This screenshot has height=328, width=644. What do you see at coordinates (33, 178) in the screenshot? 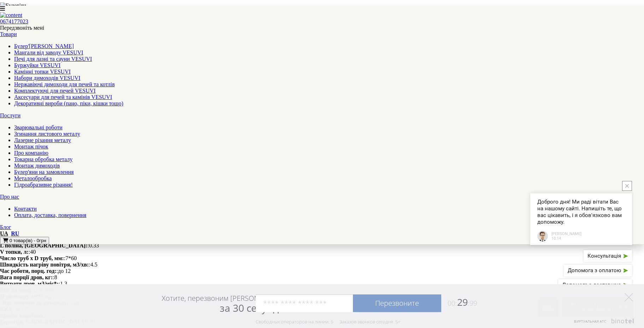
I see `a: Металообробка` at bounding box center [33, 178].